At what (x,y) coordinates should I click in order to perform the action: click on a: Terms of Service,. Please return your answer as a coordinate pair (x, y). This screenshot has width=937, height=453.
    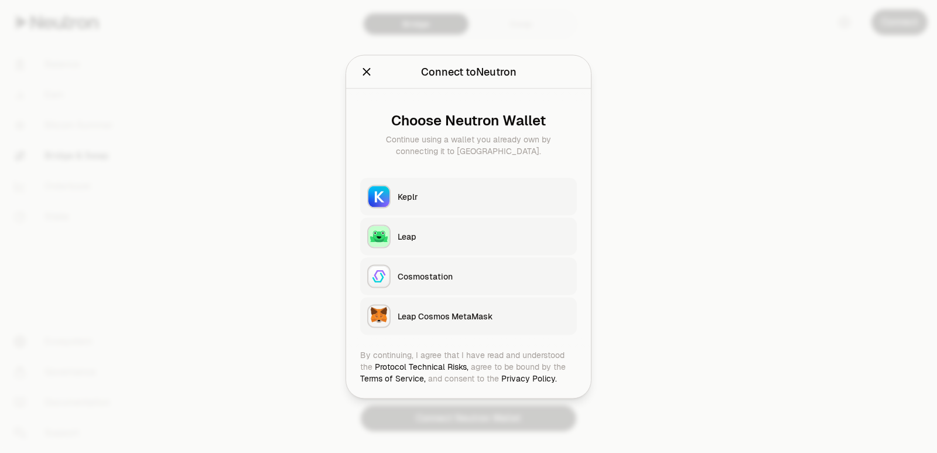
    Looking at the image, I should click on (393, 378).